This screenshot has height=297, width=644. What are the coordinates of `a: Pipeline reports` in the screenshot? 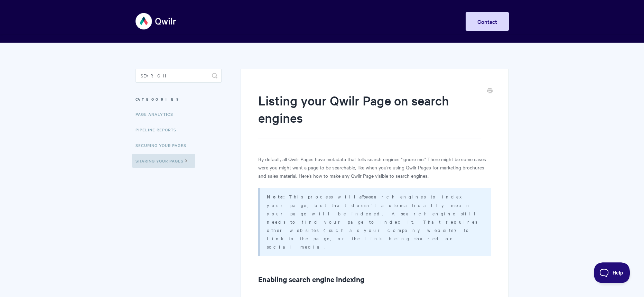 It's located at (158, 129).